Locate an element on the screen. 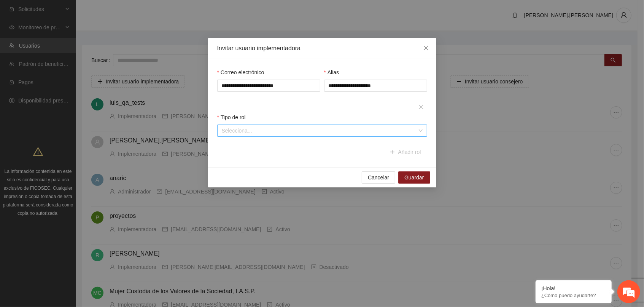 The height and width of the screenshot is (307, 644). button: Cancelar is located at coordinates (378, 178).